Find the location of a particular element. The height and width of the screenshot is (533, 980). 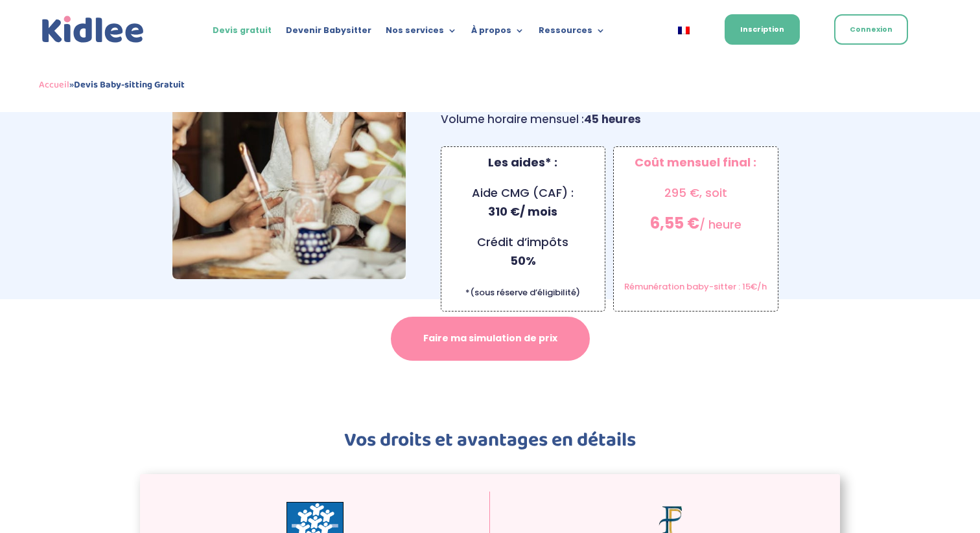

a: Nos services is located at coordinates (421, 33).